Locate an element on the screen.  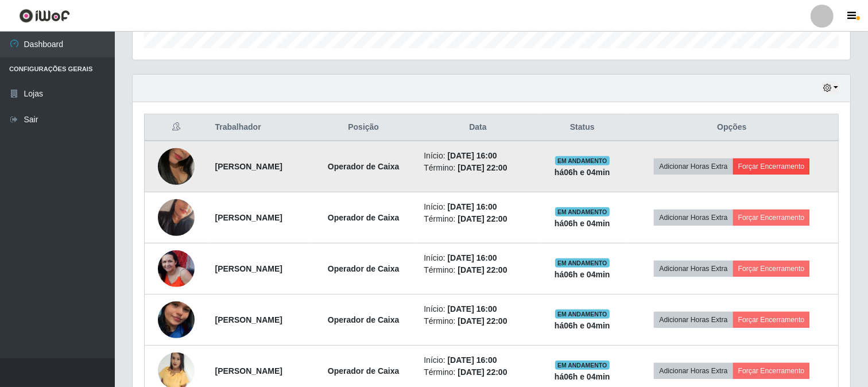
th: Data is located at coordinates (478, 128).